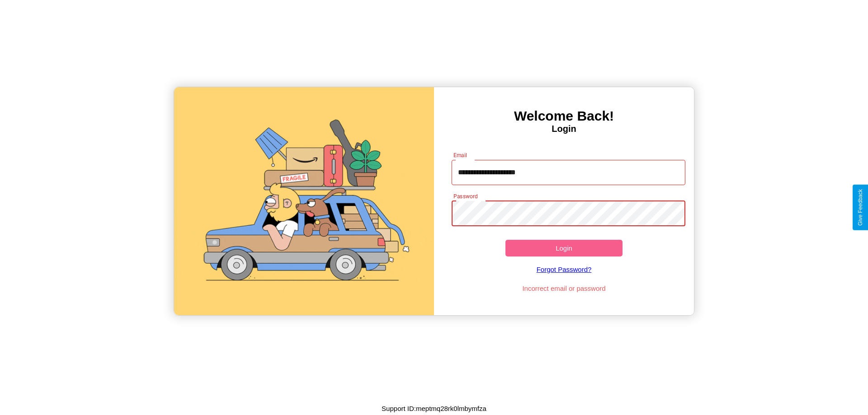  I want to click on button: Login, so click(564, 248).